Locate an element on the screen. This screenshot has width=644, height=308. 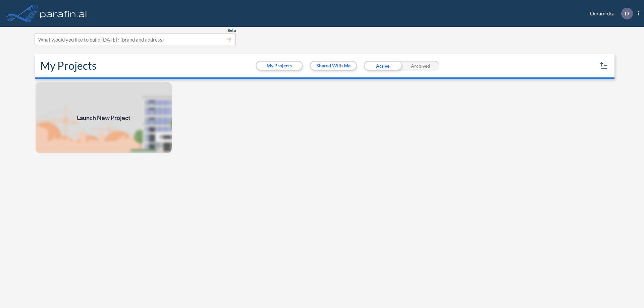
div: Dinamicka is located at coordinates (609, 14).